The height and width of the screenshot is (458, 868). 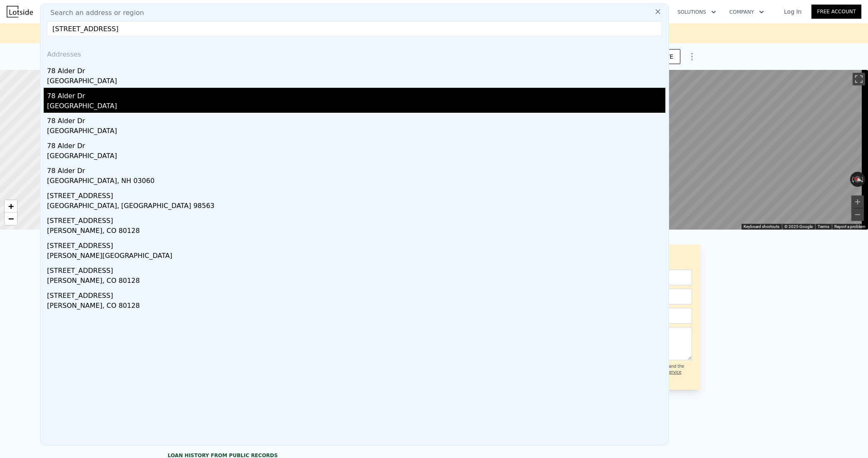 What do you see at coordinates (858, 202) in the screenshot?
I see `button: Zoom in` at bounding box center [858, 202].